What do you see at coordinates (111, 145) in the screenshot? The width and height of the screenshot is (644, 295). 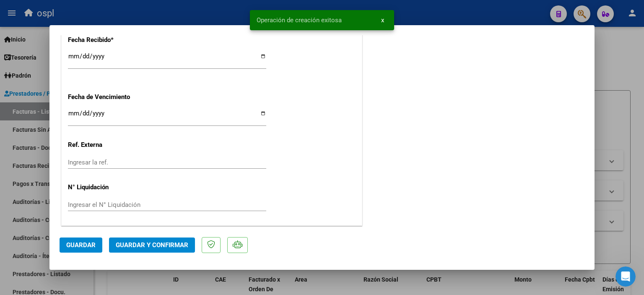 I see `p: Ref. Externa` at bounding box center [111, 145].